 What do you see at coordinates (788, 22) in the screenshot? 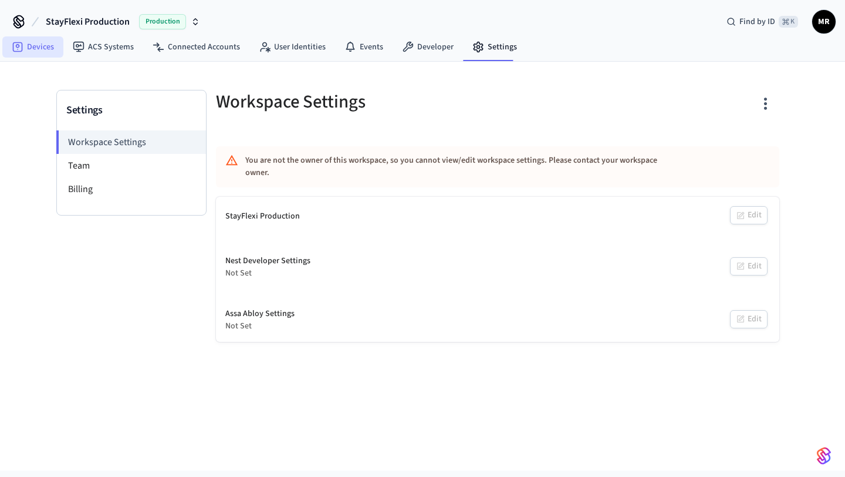
I see `span: ⌘ K` at bounding box center [788, 22].